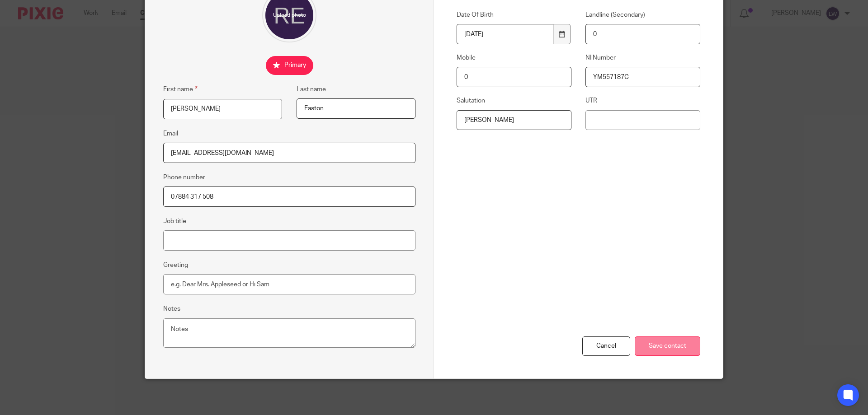 This screenshot has height=415, width=868. I want to click on label: First name, so click(181, 89).